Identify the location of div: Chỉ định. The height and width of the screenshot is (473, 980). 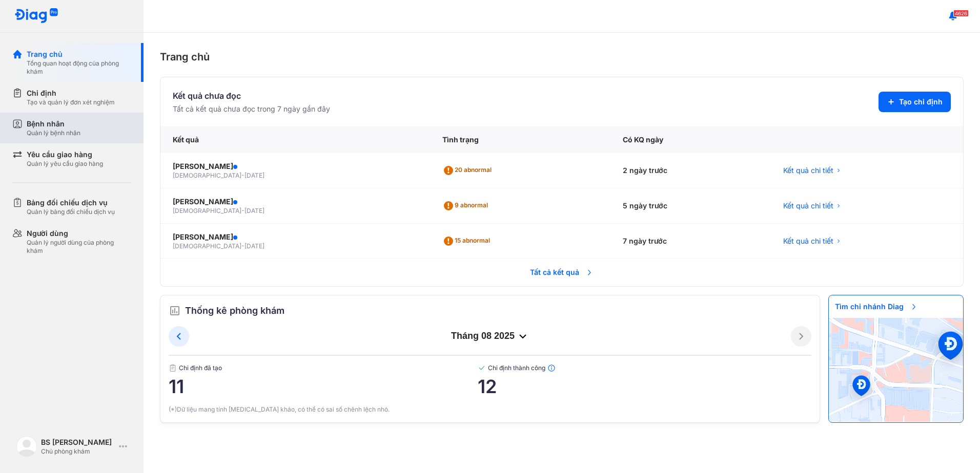
(71, 93).